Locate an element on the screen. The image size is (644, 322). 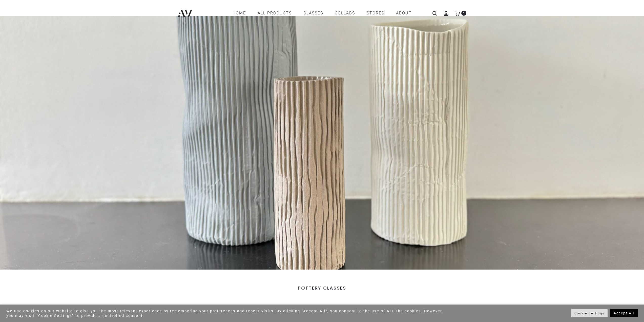
a: All products is located at coordinates (274, 13).